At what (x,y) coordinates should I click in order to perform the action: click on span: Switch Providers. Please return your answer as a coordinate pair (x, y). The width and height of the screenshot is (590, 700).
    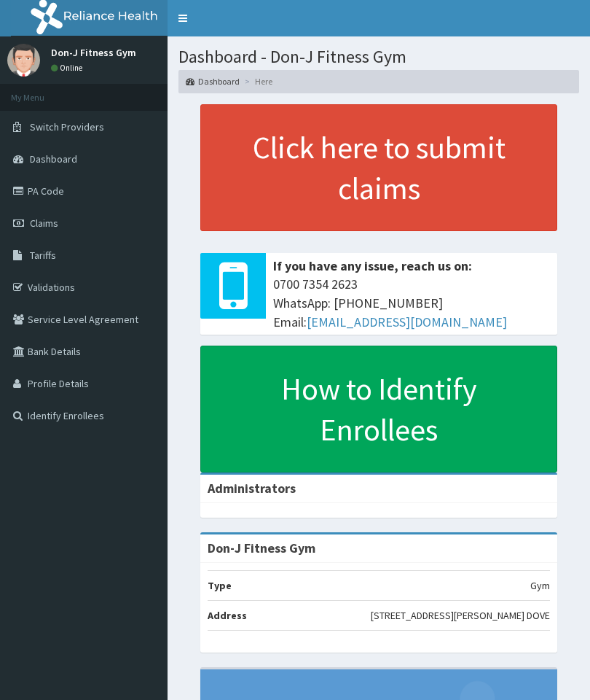
    Looking at the image, I should click on (67, 127).